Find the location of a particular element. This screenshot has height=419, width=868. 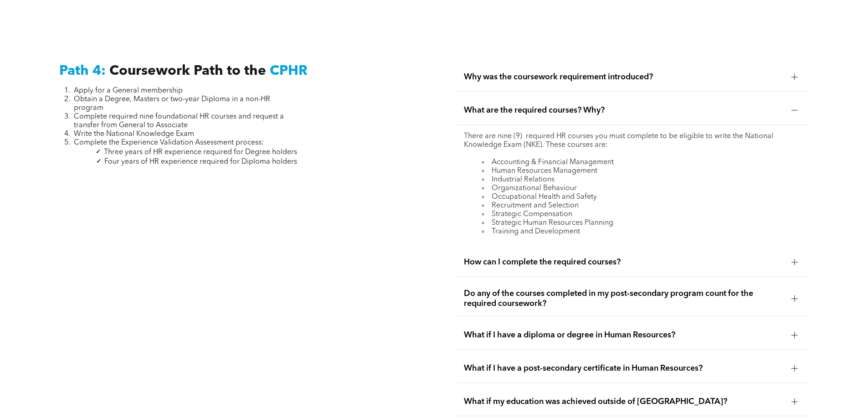

span: Complete the Experience Validation Assessment process: is located at coordinates (169, 143).